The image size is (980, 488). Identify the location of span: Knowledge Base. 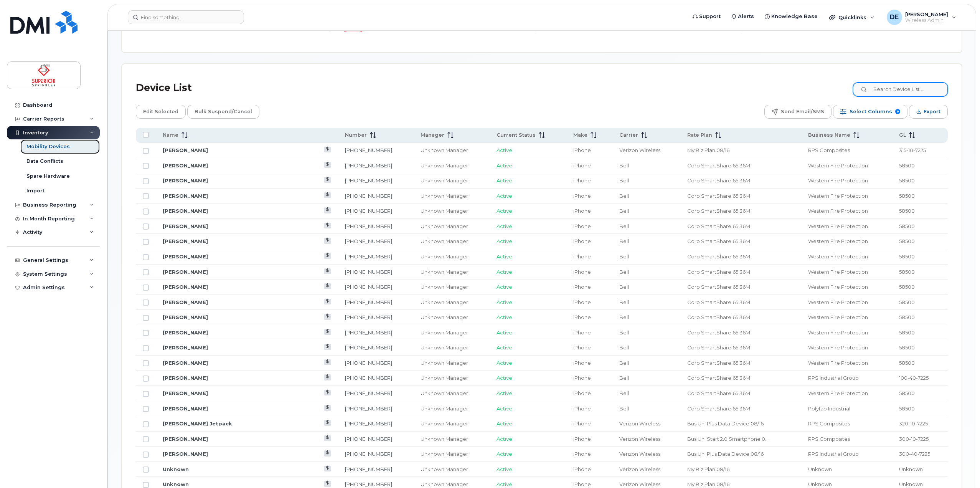
(795, 16).